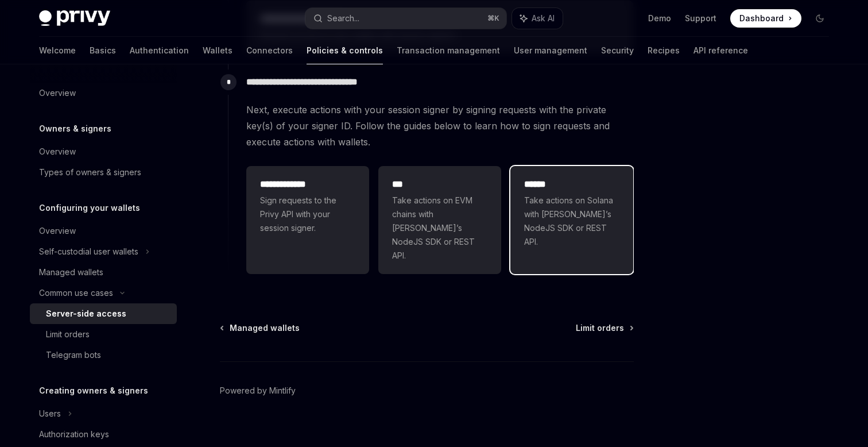 This screenshot has height=447, width=868. I want to click on a: API reference, so click(721, 51).